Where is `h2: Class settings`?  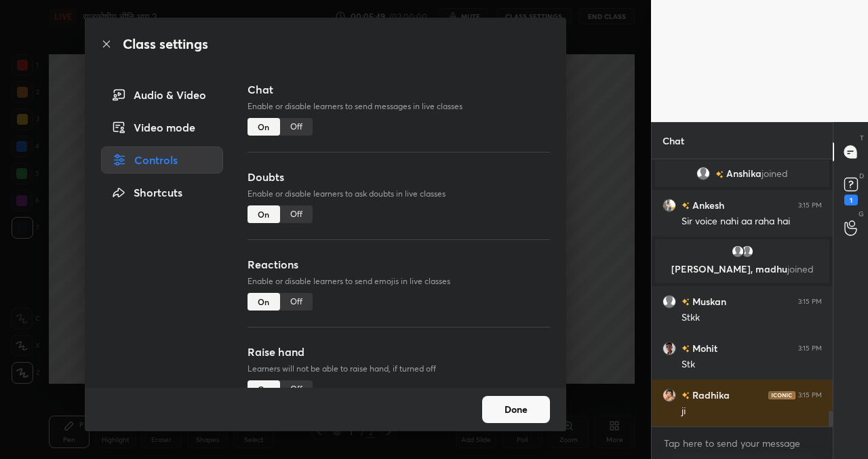
h2: Class settings is located at coordinates (166, 44).